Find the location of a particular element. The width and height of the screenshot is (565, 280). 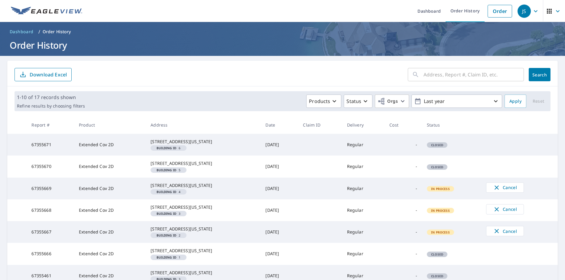

th: Claim ID is located at coordinates (320, 125).